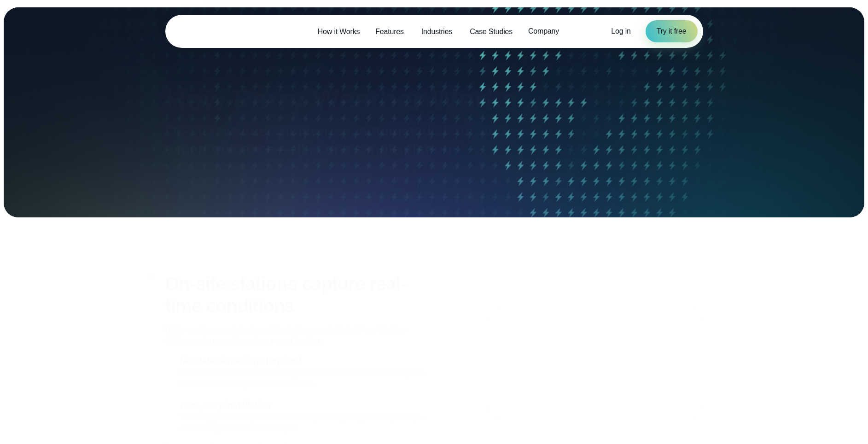 This screenshot has height=444, width=868. Describe the element at coordinates (671, 31) in the screenshot. I see `span: Try it free` at that location.